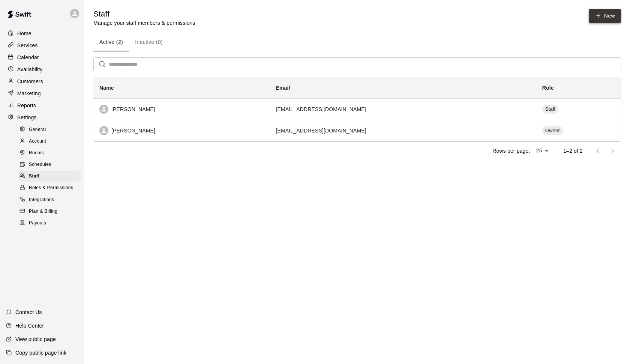 This screenshot has width=630, height=364. I want to click on a: Marketing, so click(42, 93).